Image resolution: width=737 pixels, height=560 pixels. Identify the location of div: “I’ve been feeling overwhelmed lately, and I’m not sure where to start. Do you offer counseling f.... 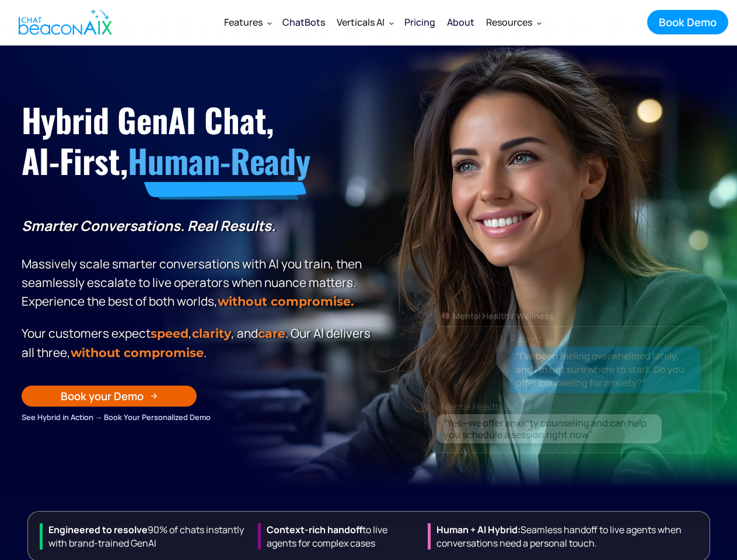
(605, 370).